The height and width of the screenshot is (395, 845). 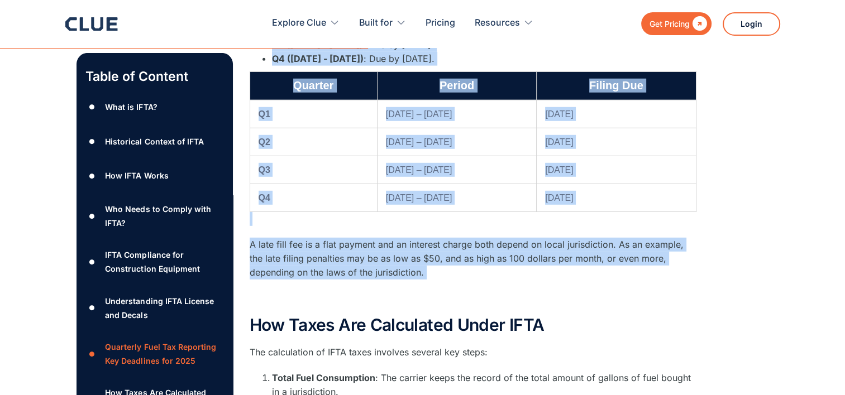 What do you see at coordinates (155, 77) in the screenshot?
I see `p: Table of Content` at bounding box center [155, 77].